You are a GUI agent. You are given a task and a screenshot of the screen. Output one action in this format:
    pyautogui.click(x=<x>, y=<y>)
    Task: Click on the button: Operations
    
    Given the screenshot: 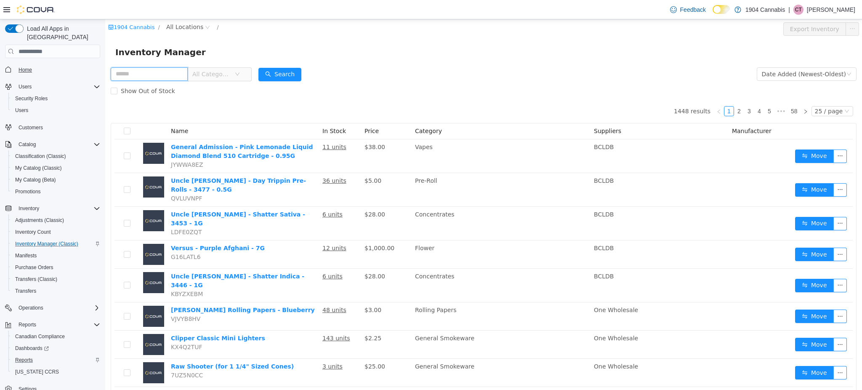 What is the action you would take?
    pyautogui.click(x=31, y=308)
    